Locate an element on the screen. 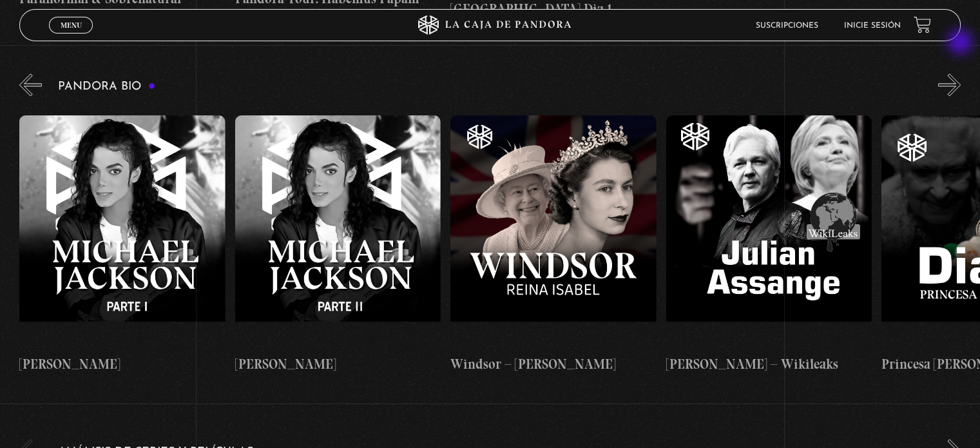 The image size is (980, 448). span: Cerrar is located at coordinates (71, 37).